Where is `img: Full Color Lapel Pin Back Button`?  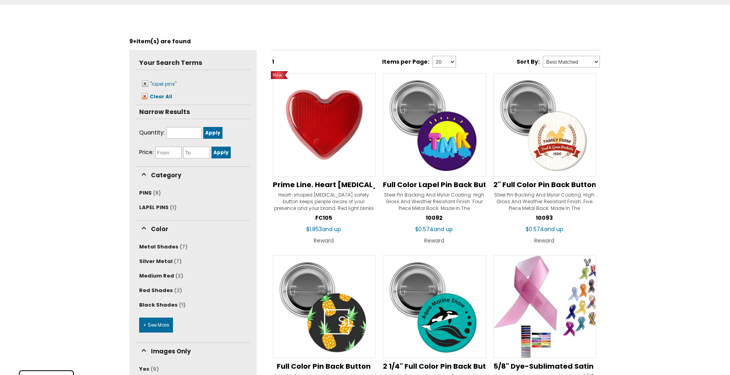 img: Full Color Lapel Pin Back Button is located at coordinates (435, 125).